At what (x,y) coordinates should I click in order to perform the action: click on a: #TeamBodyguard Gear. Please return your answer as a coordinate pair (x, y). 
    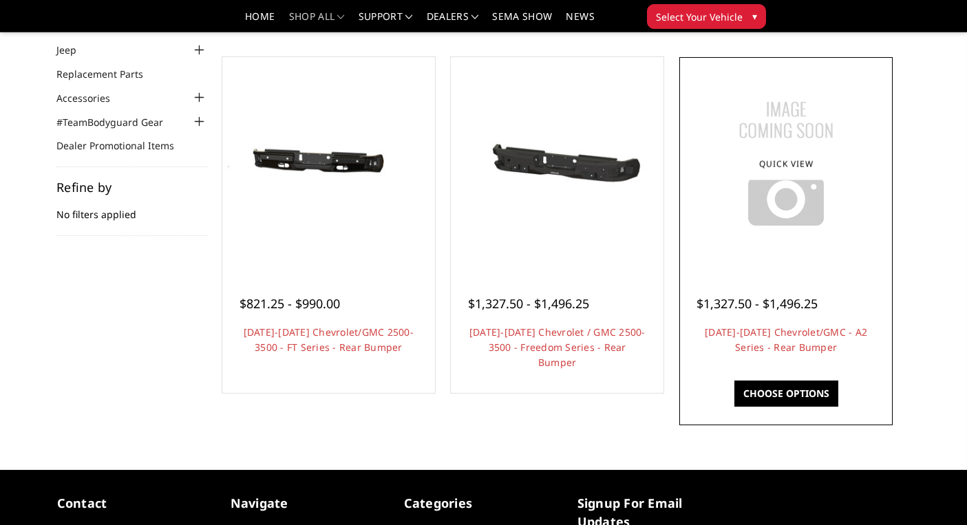
    Looking at the image, I should click on (118, 122).